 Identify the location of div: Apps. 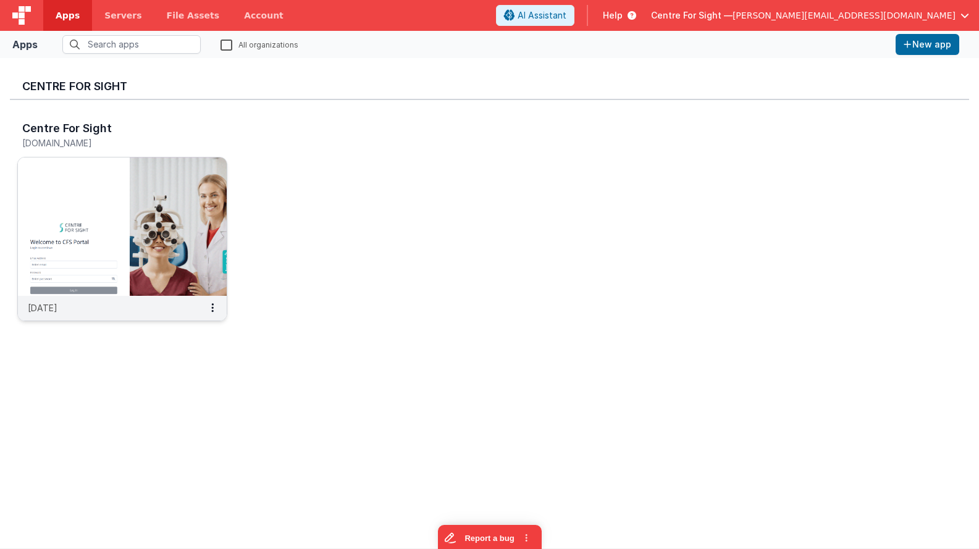
(25, 44).